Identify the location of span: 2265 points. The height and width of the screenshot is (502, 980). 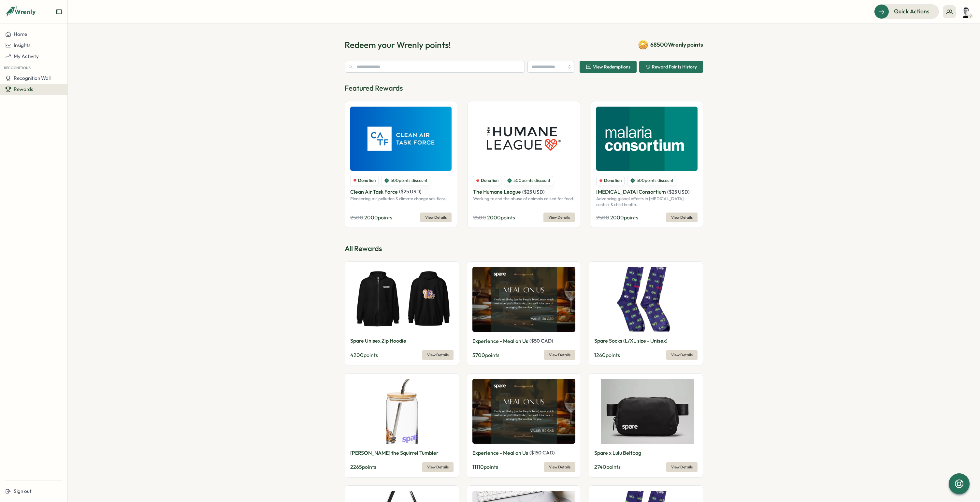
(363, 467).